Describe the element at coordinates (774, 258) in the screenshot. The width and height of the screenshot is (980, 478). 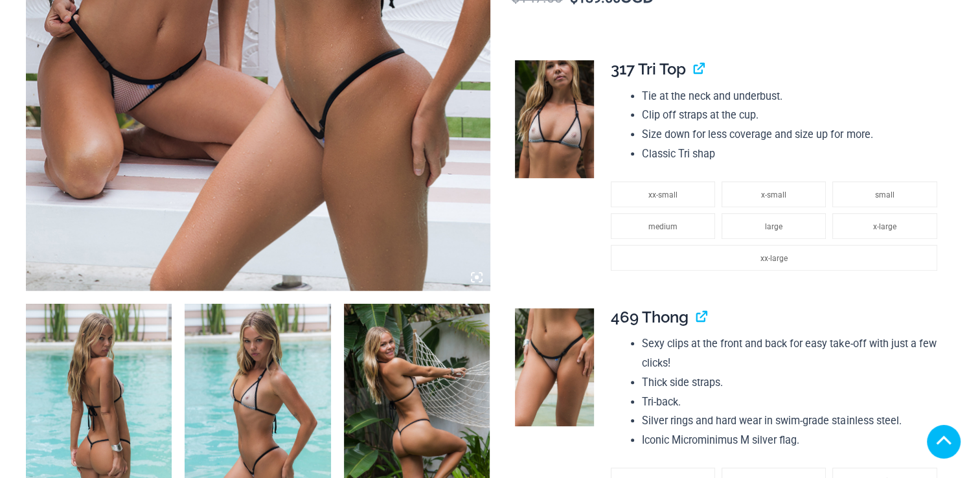
I see `span: xx-large` at that location.